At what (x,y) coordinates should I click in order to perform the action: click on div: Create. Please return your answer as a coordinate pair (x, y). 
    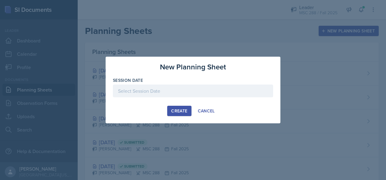
    Looking at the image, I should click on (179, 111).